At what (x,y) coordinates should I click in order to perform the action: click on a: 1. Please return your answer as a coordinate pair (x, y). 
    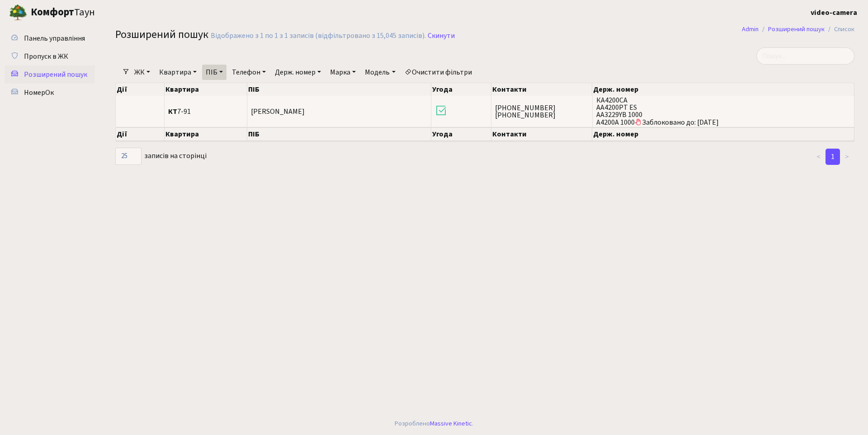
    Looking at the image, I should click on (833, 157).